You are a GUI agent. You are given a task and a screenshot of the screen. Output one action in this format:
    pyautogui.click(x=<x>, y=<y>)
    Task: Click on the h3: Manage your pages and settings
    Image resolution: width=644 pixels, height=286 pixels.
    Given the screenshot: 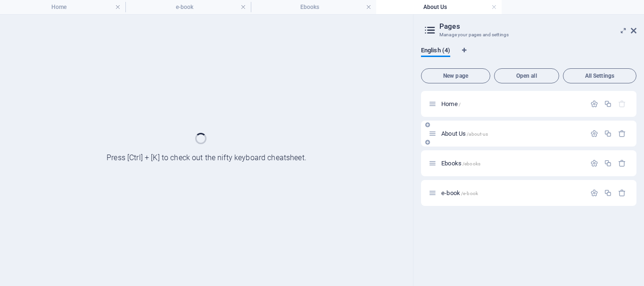 What is the action you would take?
    pyautogui.click(x=529, y=35)
    